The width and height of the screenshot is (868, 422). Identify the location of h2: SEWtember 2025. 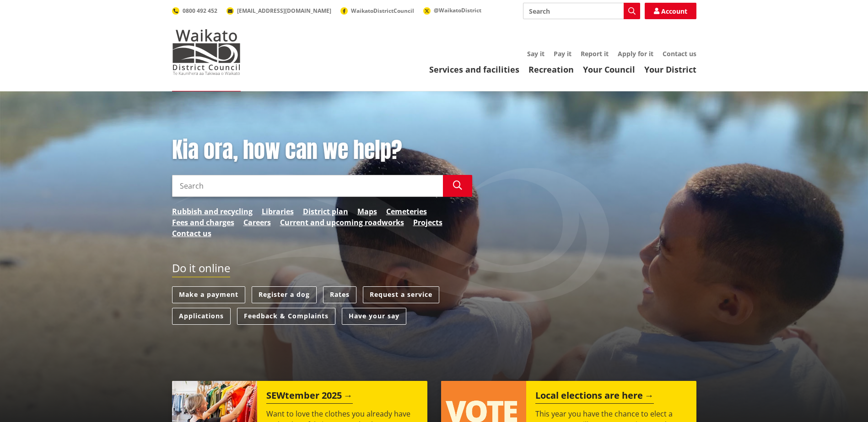
(309, 397).